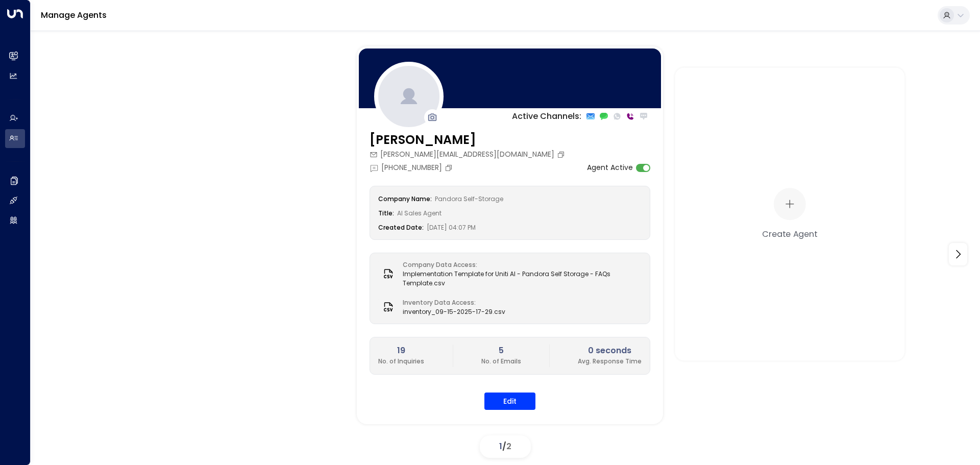  Describe the element at coordinates (73, 15) in the screenshot. I see `a: Manage Agents` at that location.